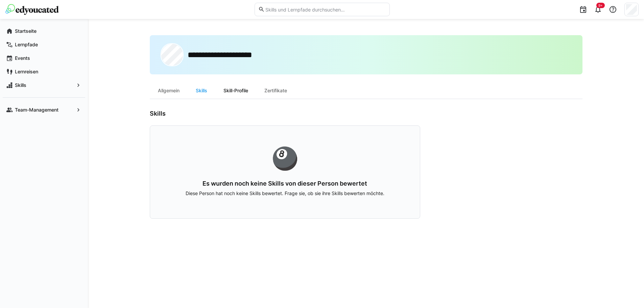  What do you see at coordinates (169, 91) in the screenshot?
I see `div: Allgemein` at bounding box center [169, 91].